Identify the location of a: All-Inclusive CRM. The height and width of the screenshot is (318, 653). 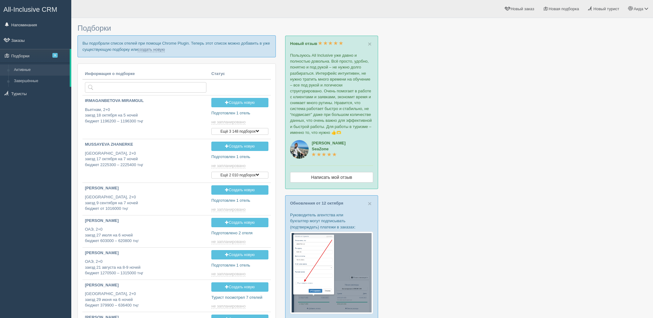
(36, 9).